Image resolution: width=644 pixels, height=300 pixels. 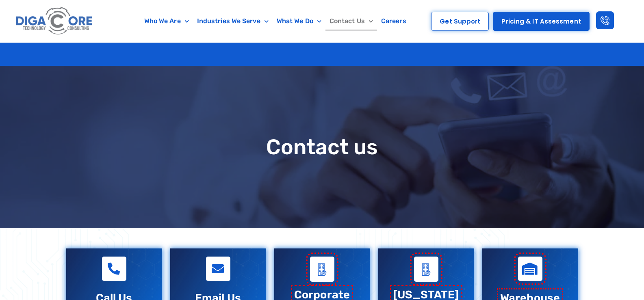 I want to click on a: Virginia Office, so click(x=426, y=269).